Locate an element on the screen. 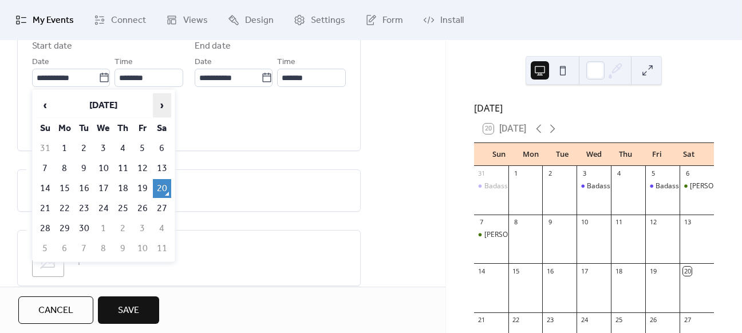 The width and height of the screenshot is (742, 333). span: Cancel is located at coordinates (56, 311).